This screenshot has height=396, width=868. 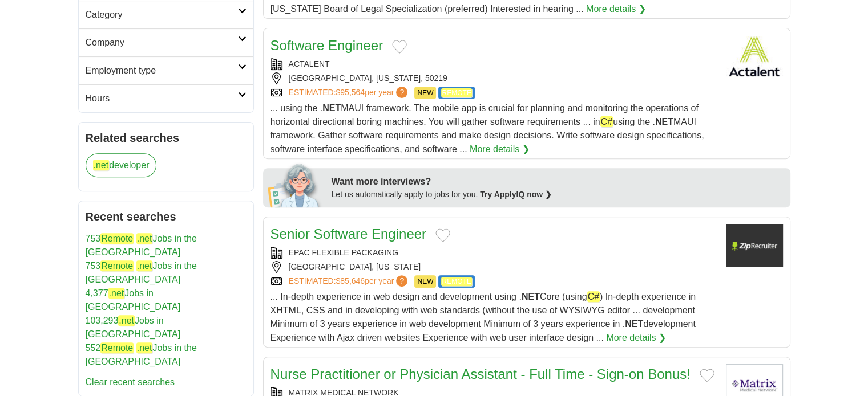 What do you see at coordinates (754, 245) in the screenshot?
I see `img: Company logo` at bounding box center [754, 245].